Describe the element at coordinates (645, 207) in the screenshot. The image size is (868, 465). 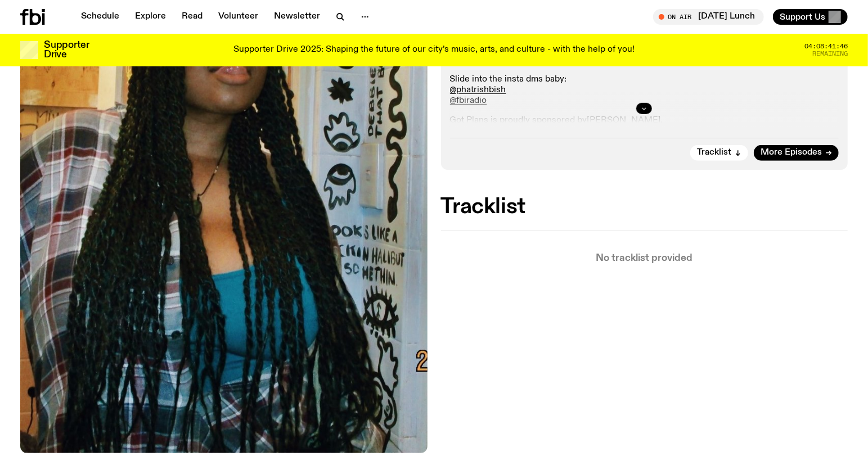
I see `h2: Tracklist` at that location.